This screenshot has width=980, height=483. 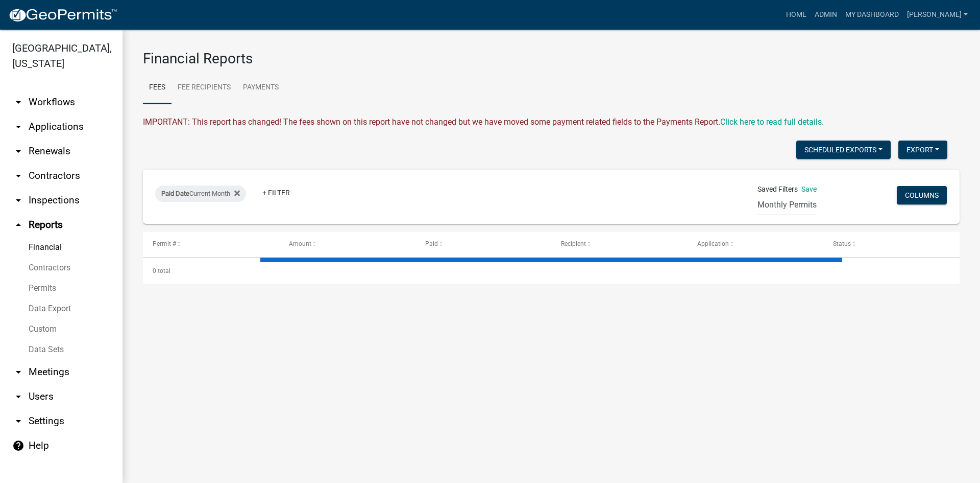 What do you see at coordinates (891, 244) in the screenshot?
I see `datatable-header-cell: Status` at bounding box center [891, 244].